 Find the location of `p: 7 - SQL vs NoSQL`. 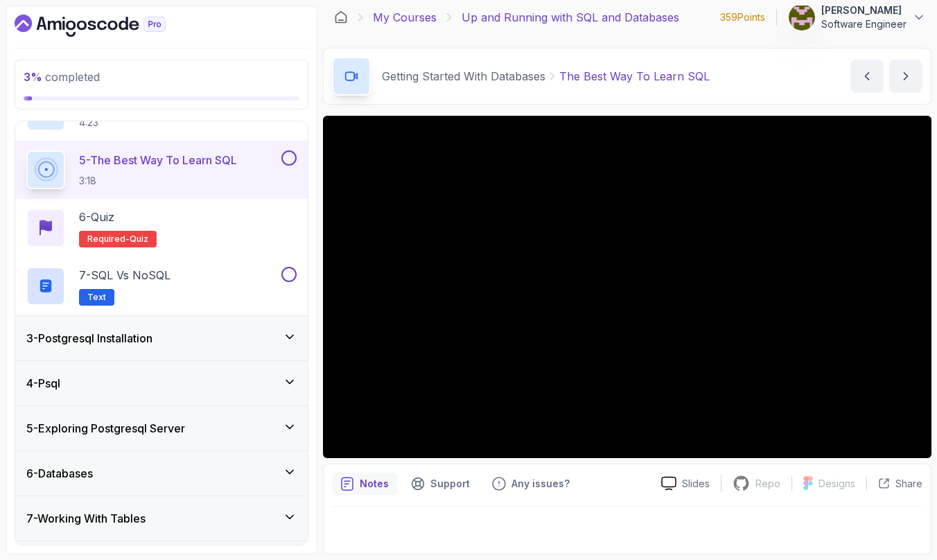

p: 7 - SQL vs NoSQL is located at coordinates (125, 275).